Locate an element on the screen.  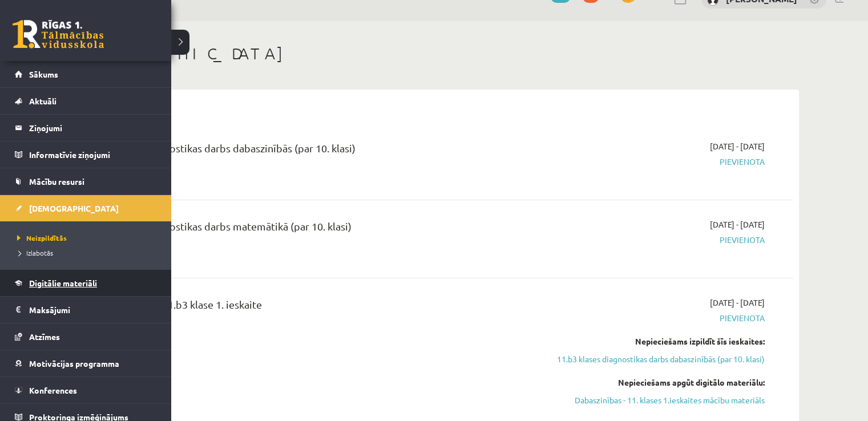
a: Atzīmes is located at coordinates (86, 337).